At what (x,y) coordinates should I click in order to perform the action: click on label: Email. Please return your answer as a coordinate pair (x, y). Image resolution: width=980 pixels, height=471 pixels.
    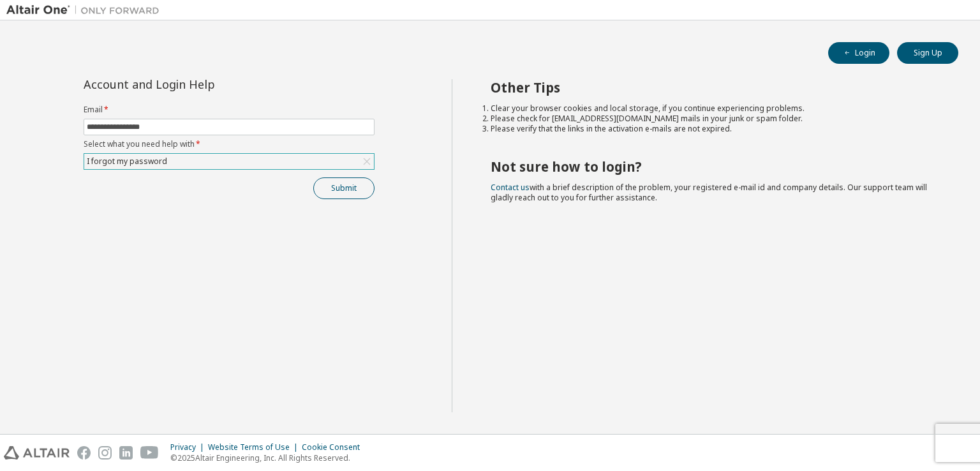
    Looking at the image, I should click on (229, 110).